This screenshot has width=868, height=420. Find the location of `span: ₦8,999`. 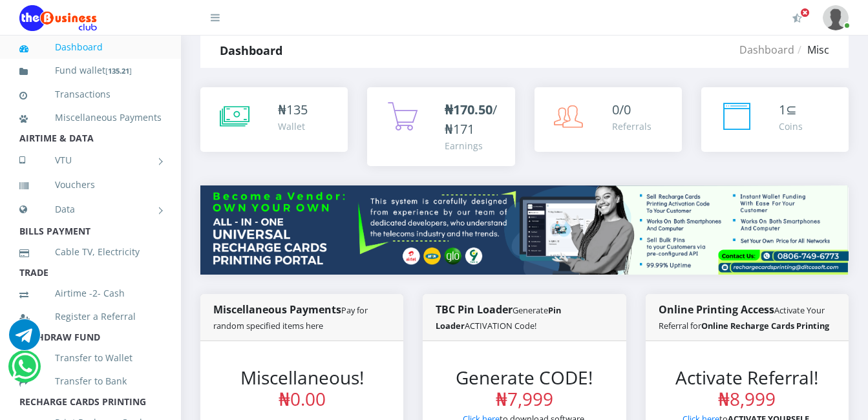

span: ₦8,999 is located at coordinates (746, 399).